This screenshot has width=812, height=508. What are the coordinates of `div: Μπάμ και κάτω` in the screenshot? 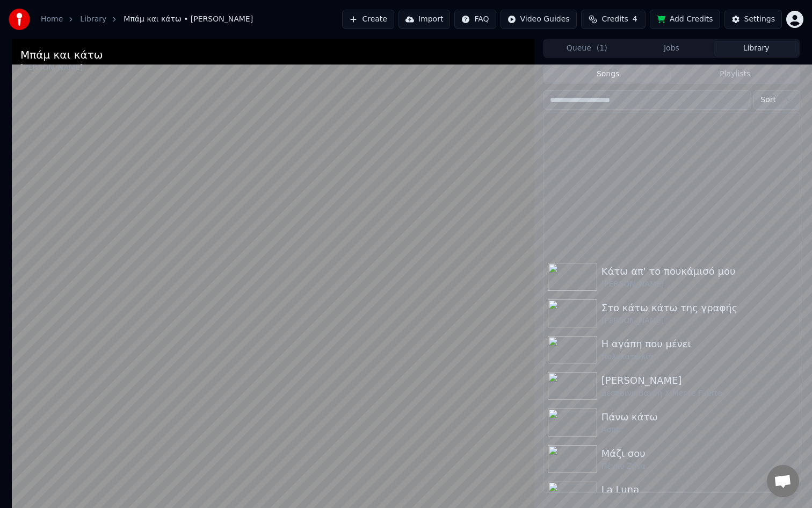 It's located at (61, 54).